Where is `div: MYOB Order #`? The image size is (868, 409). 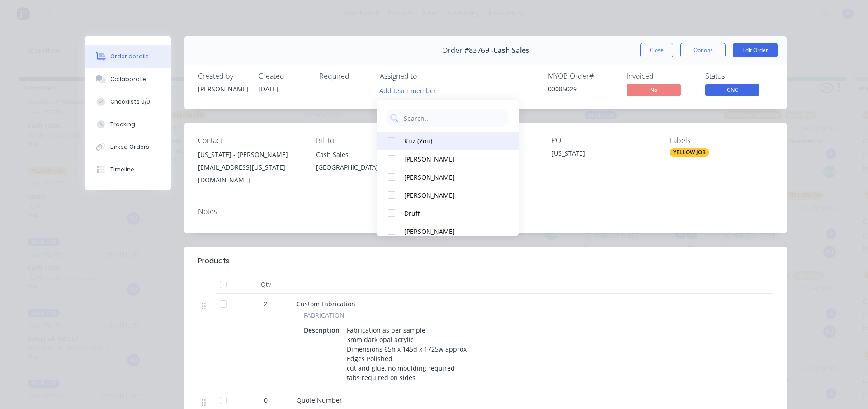 div: MYOB Order # is located at coordinates (582, 76).